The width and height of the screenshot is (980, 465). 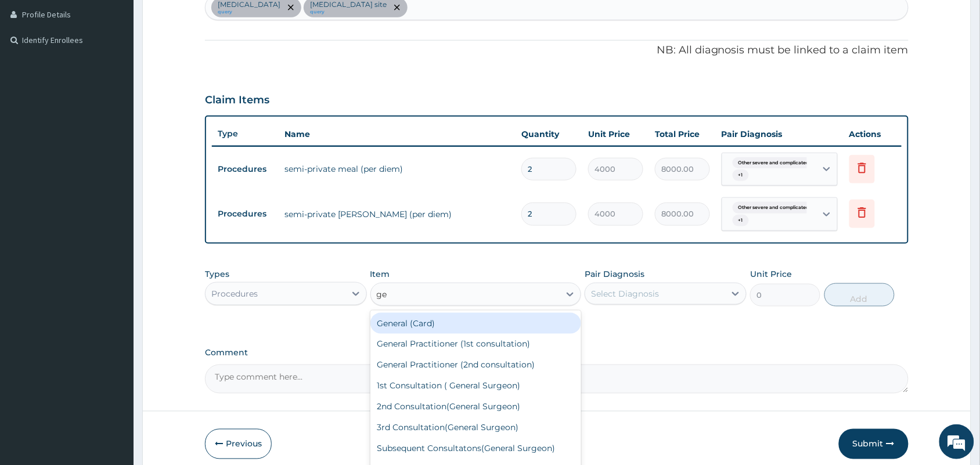 I want to click on th: Pair Diagnosis, so click(x=779, y=134).